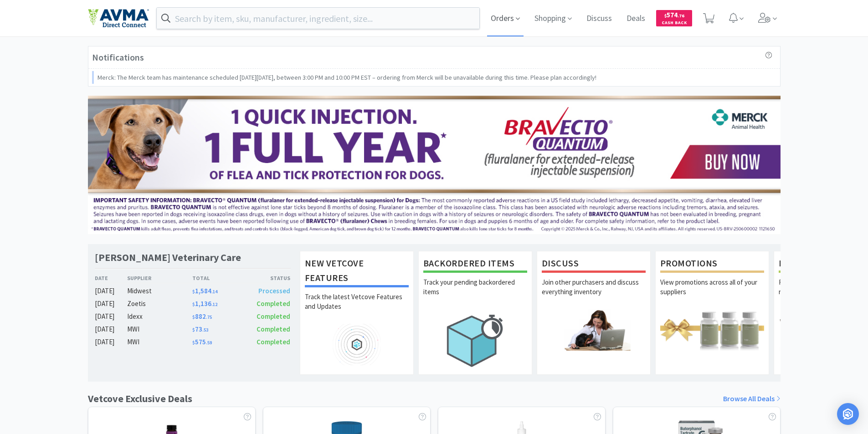  What do you see at coordinates (673, 23) in the screenshot?
I see `span: Cash Back` at bounding box center [673, 23].